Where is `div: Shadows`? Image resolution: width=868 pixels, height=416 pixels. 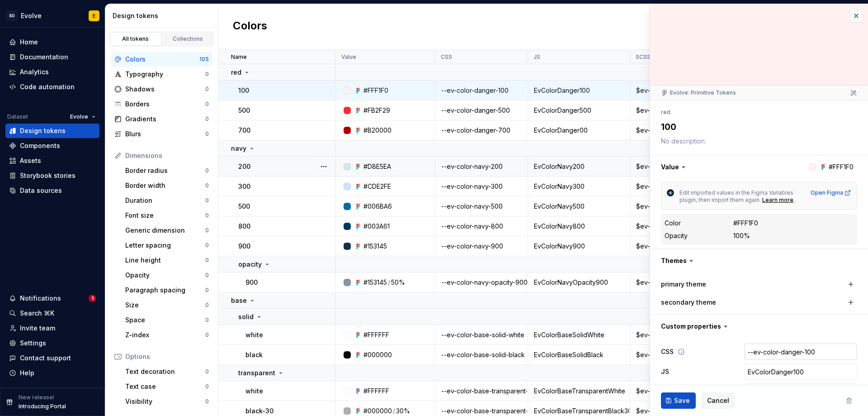 div: Shadows is located at coordinates (165, 89).